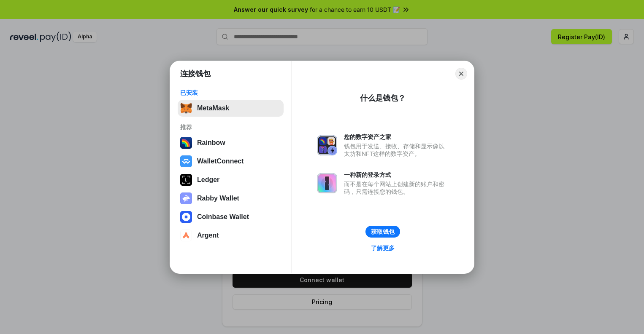  I want to click on div: MetaMask, so click(213, 108).